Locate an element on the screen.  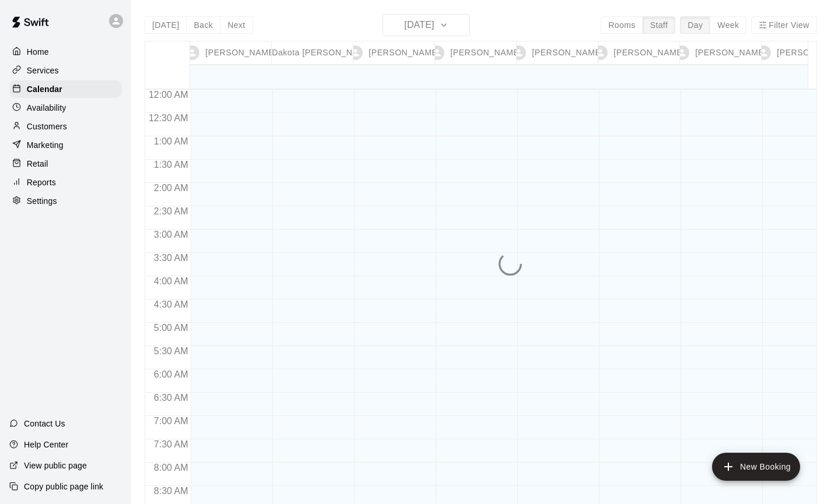
span: 7:30 AM is located at coordinates (171, 444).